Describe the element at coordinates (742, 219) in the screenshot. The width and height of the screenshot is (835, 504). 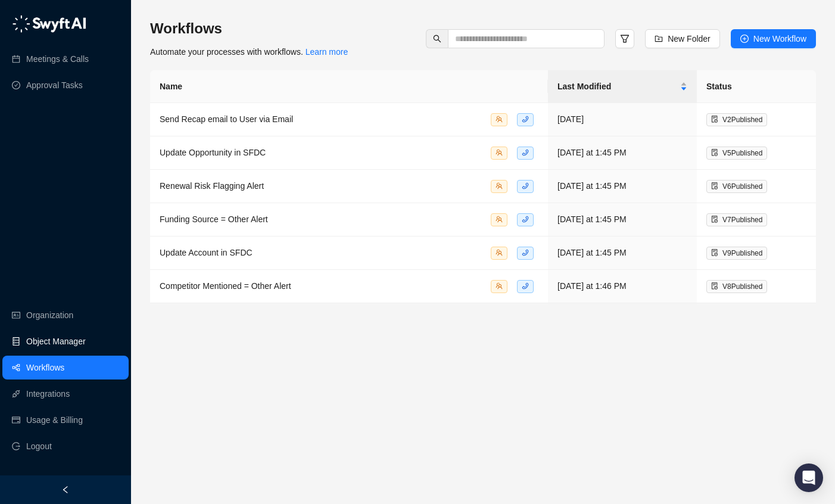
I see `span: V 7 Published` at that location.